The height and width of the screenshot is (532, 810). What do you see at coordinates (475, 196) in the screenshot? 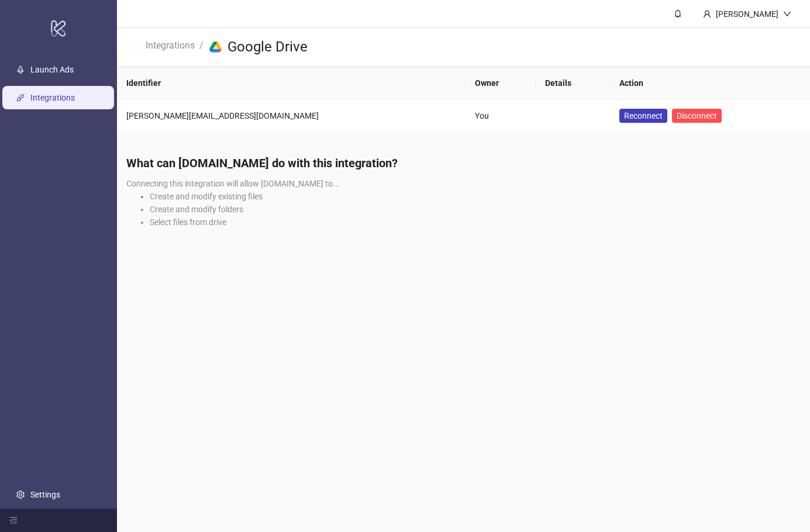
I see `li: Create and modify existing files` at bounding box center [475, 196].